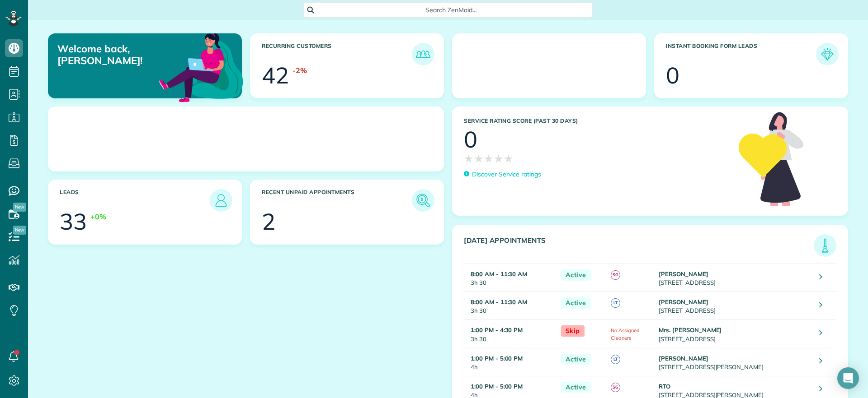 This screenshot has width=868, height=398. Describe the element at coordinates (506, 174) in the screenshot. I see `p: Discover Service ratings` at that location.